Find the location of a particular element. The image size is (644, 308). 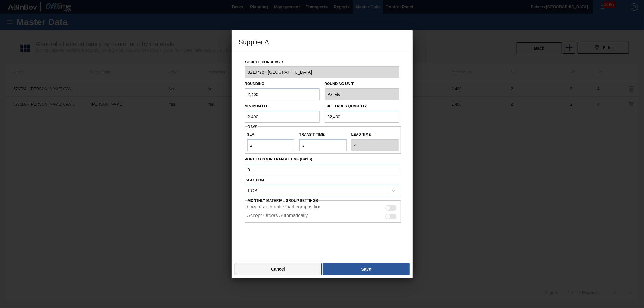

label: Port to Door Transit Time (days) is located at coordinates (322, 159).